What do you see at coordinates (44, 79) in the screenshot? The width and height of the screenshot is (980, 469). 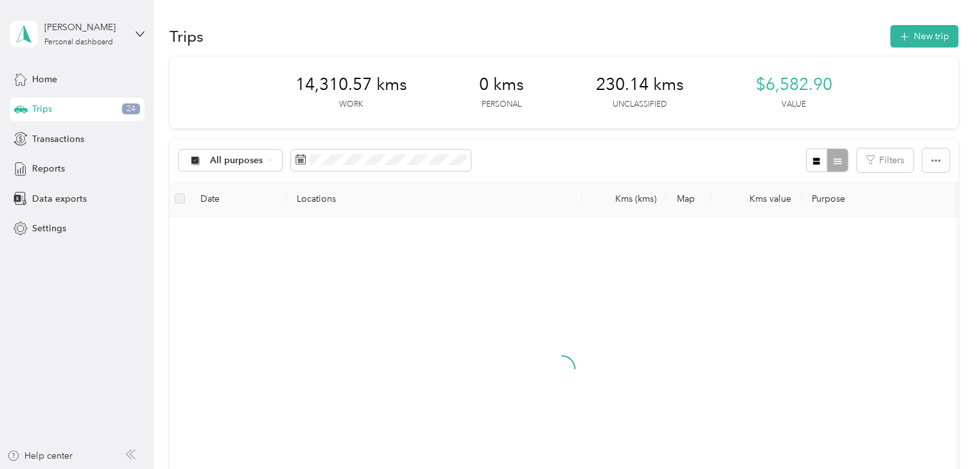 I see `span: Home` at bounding box center [44, 79].